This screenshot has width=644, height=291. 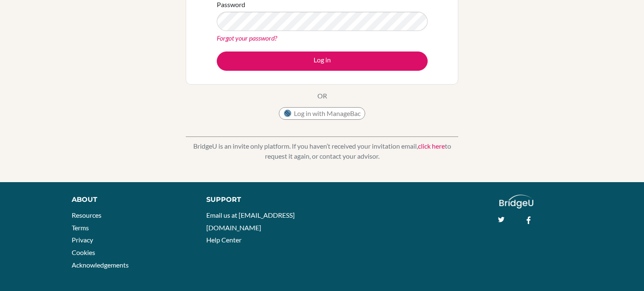 I want to click on a: Forgot your password?, so click(x=247, y=38).